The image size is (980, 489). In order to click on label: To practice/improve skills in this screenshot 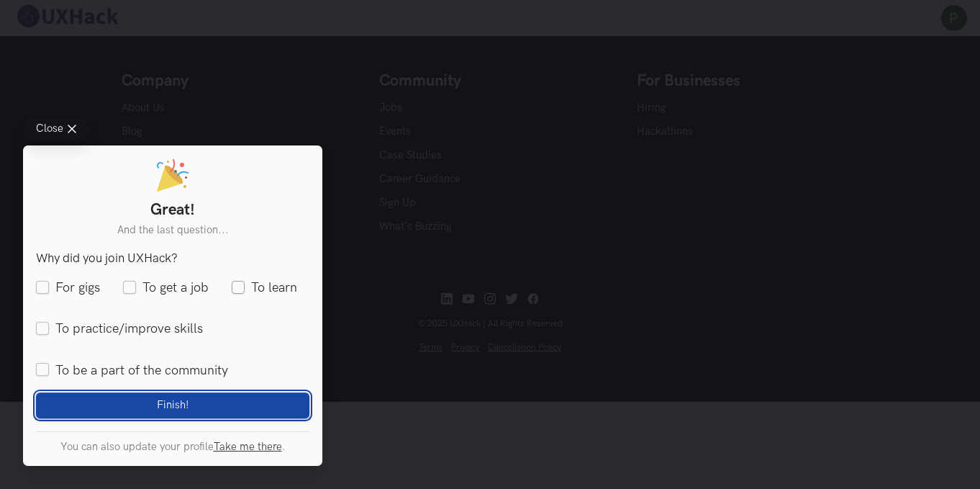, I will do `click(120, 329)`.